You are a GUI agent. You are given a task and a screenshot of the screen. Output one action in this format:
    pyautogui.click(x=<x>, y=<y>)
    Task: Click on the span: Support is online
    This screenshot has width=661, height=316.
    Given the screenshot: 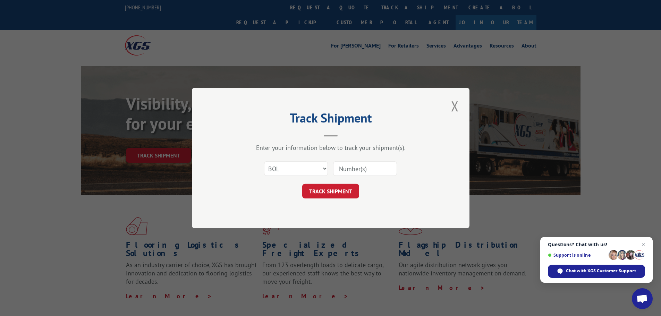 What is the action you would take?
    pyautogui.click(x=577, y=255)
    